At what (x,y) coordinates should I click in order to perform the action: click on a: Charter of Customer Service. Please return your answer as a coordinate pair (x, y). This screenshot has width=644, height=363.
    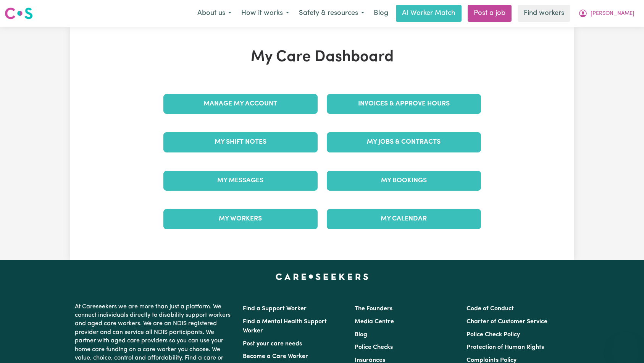
    Looking at the image, I should click on (507, 322).